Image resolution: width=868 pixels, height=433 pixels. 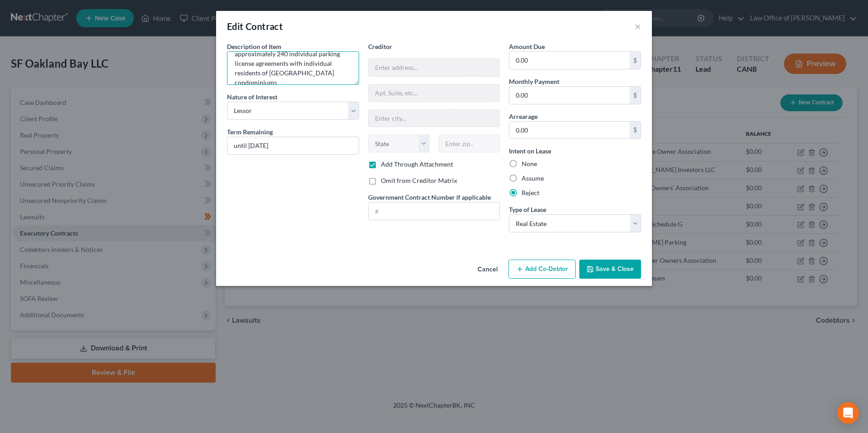 I want to click on input: Enter city..., so click(x=434, y=119).